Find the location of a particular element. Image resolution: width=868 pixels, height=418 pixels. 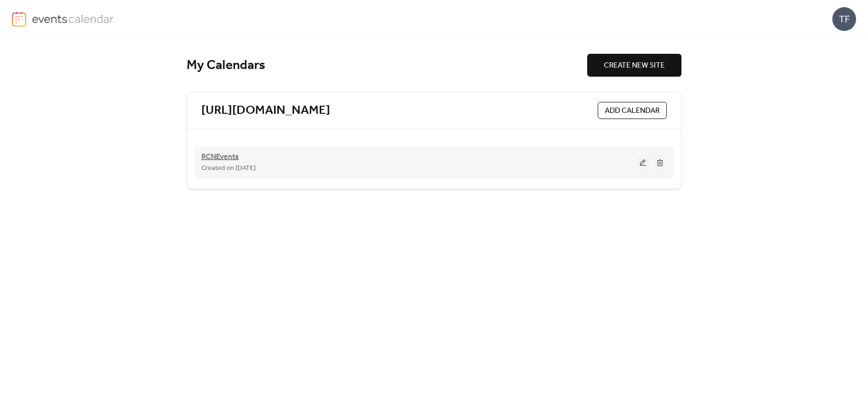

img: logo is located at coordinates (19, 19).